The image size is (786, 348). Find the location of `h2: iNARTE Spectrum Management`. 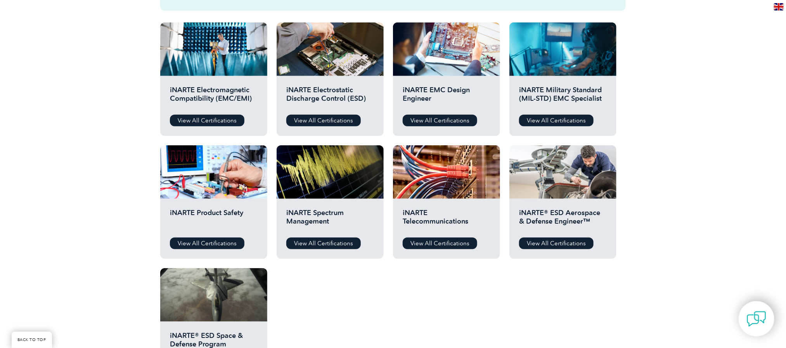

h2: iNARTE Spectrum Management is located at coordinates (330, 220).